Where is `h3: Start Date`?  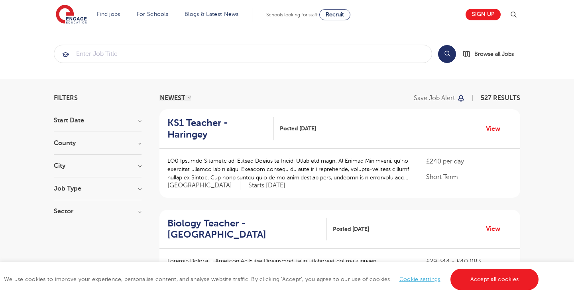
h3: Start Date is located at coordinates (98, 120).